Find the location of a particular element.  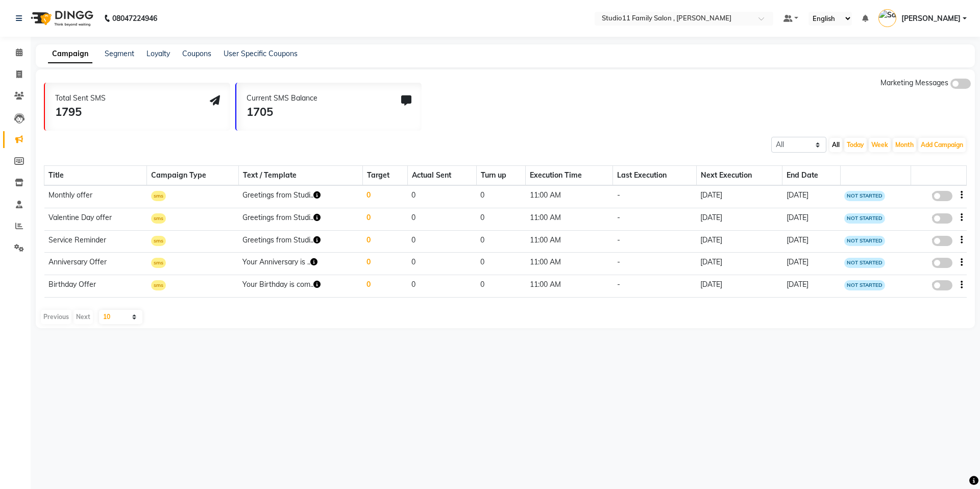

a: Coupons is located at coordinates (197, 54).